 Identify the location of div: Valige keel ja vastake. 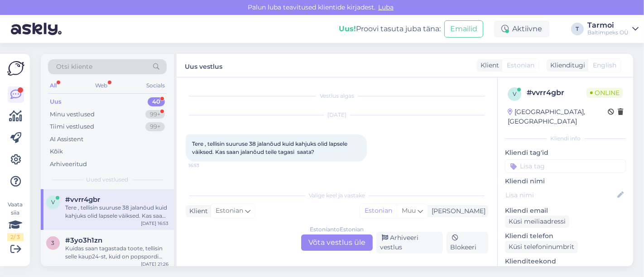
(337, 196).